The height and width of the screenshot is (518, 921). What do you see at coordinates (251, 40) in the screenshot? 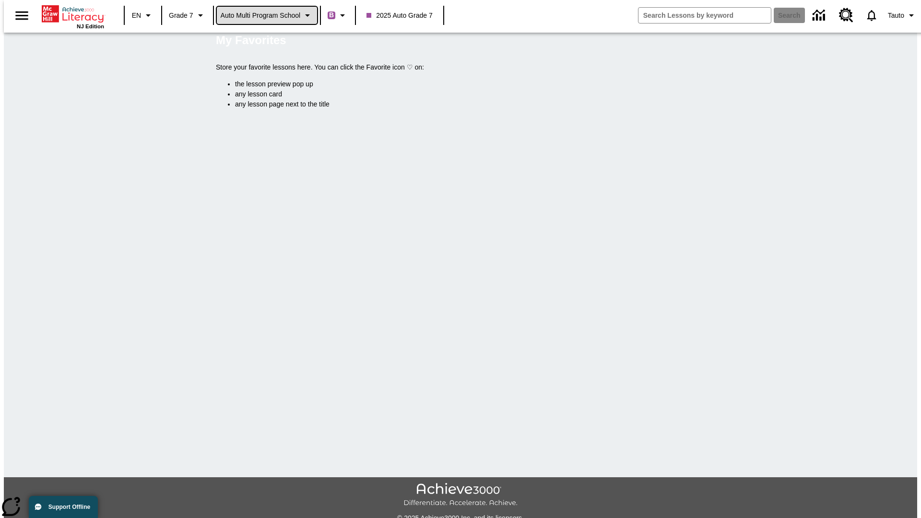
I see `h5: My Favorites` at bounding box center [251, 40].